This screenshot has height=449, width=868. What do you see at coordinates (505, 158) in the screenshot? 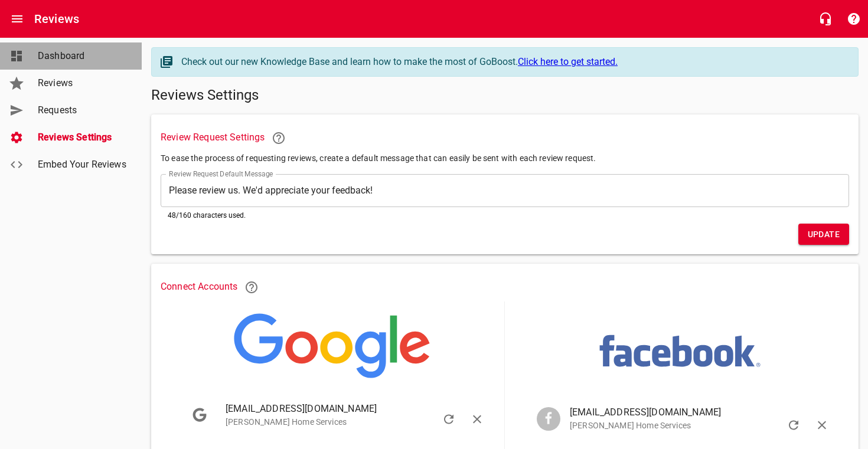
I see `p: To ease the process of requesting reviews, create a default message that can easily be sent with ...` at bounding box center [505, 158].